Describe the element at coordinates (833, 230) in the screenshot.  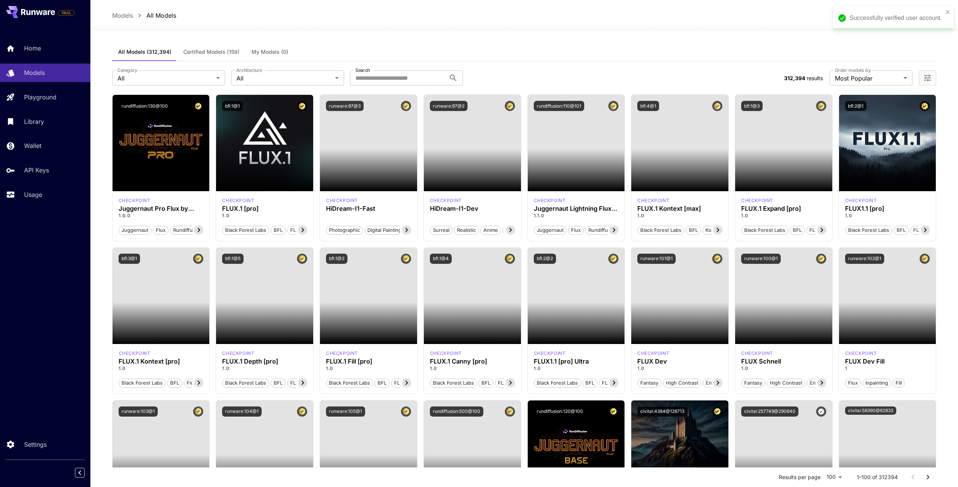
I see `button: FLUX.1 Expand [pro]` at that location.